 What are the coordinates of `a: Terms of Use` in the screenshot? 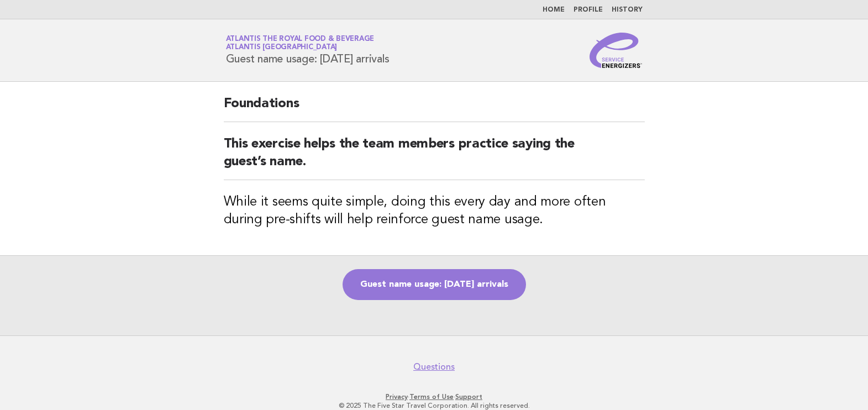 It's located at (432, 397).